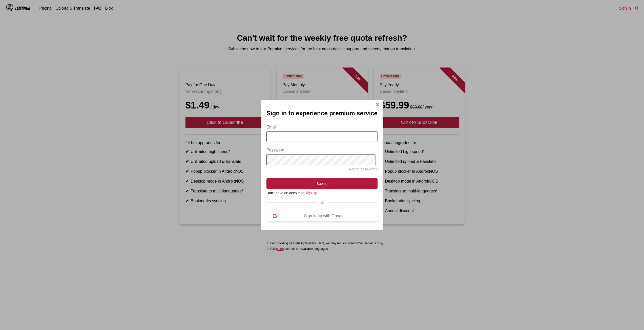 This screenshot has width=644, height=330. What do you see at coordinates (275, 216) in the screenshot?
I see `img: google-logo` at bounding box center [275, 216].